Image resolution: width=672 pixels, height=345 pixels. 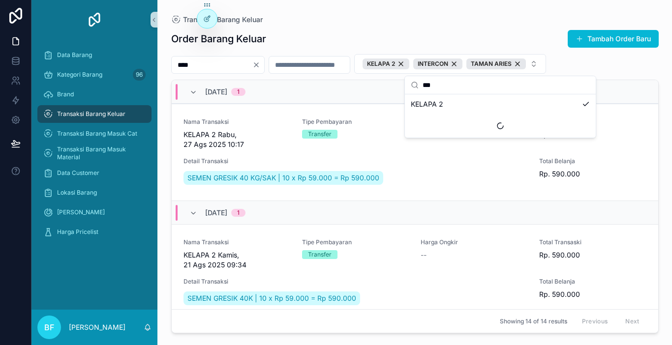 What do you see at coordinates (94, 94) in the screenshot?
I see `a: Brand` at bounding box center [94, 94].